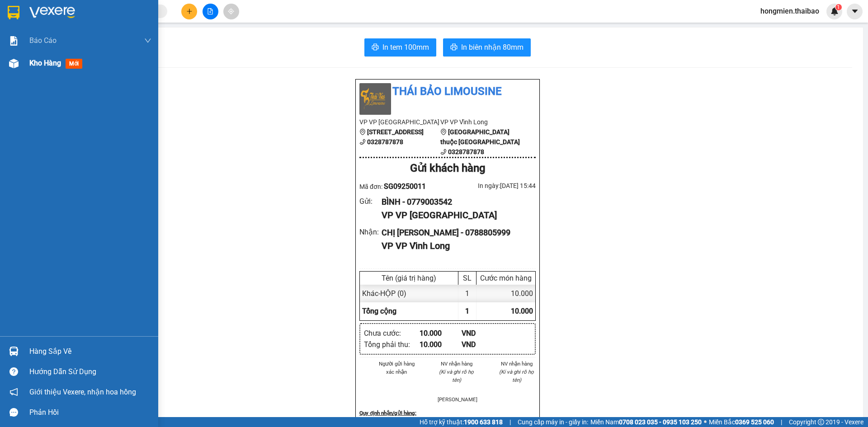 This screenshot has width=868, height=427. What do you see at coordinates (91, 352) in the screenshot?
I see `div: Hàng sắp về` at bounding box center [91, 352].